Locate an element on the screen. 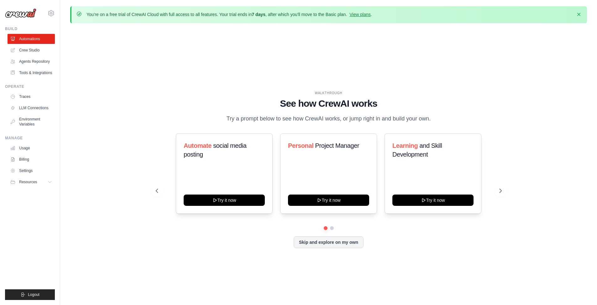 The image size is (597, 305). a: Traces is located at coordinates (31, 97).